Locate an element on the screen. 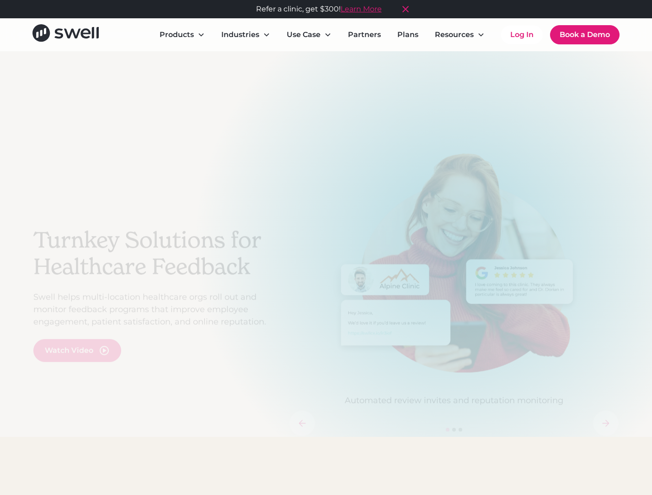 The image size is (652, 495). div: Show slide 1 of 3 is located at coordinates (448, 429).